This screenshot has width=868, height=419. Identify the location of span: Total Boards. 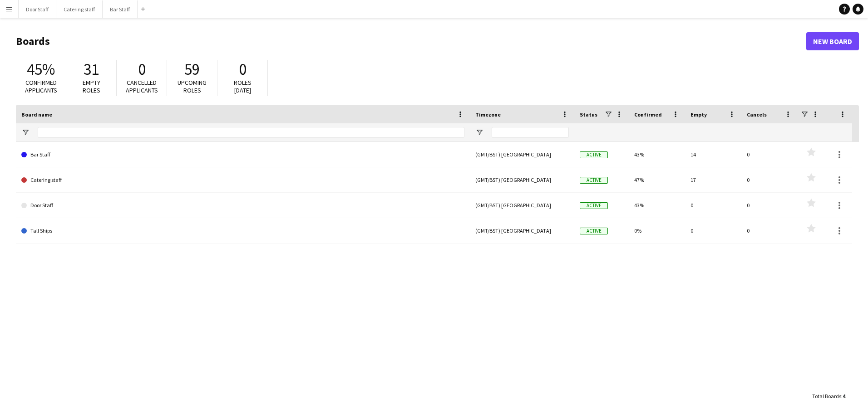
(827, 396).